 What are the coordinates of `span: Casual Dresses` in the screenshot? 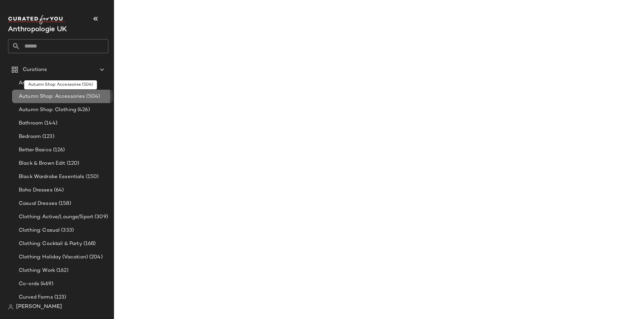 It's located at (38, 204).